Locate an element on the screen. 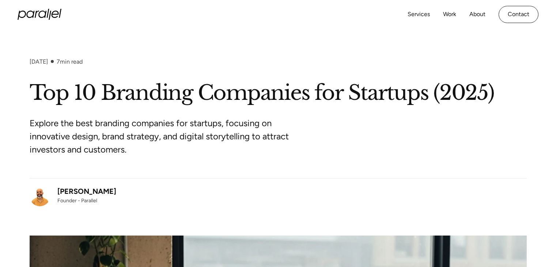 The height and width of the screenshot is (267, 556). a: About is located at coordinates (477, 14).